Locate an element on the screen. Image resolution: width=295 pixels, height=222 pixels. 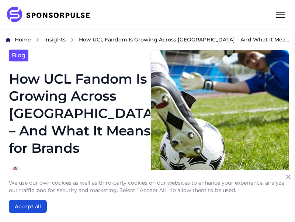
a: Home is located at coordinates (23, 40).